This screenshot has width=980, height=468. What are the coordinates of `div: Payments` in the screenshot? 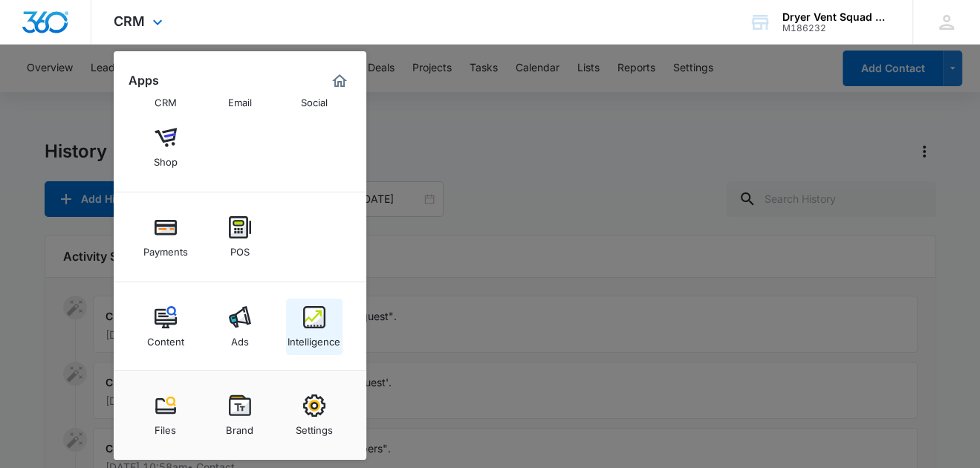 It's located at (166, 248).